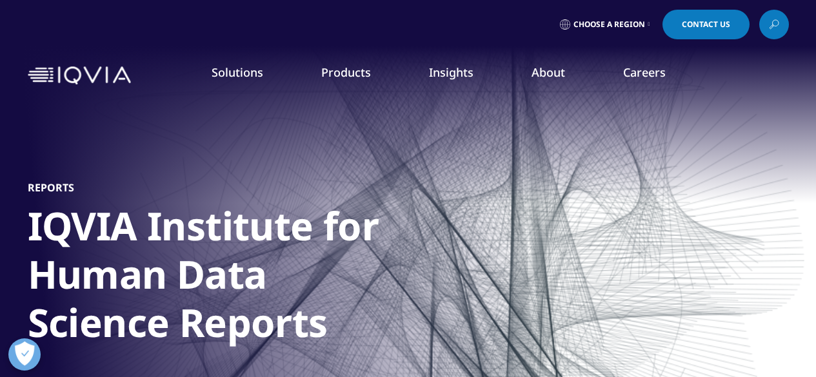 This screenshot has height=377, width=816. I want to click on a: Contact Us, so click(705, 25).